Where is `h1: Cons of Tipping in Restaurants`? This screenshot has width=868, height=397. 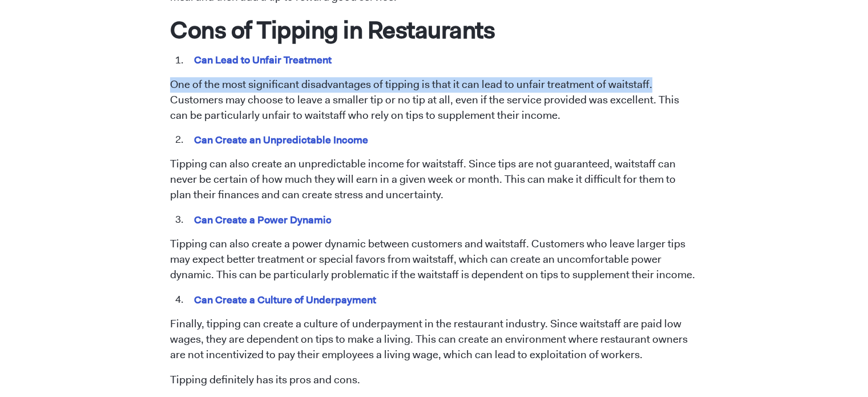 h1: Cons of Tipping in Restaurants is located at coordinates (434, 30).